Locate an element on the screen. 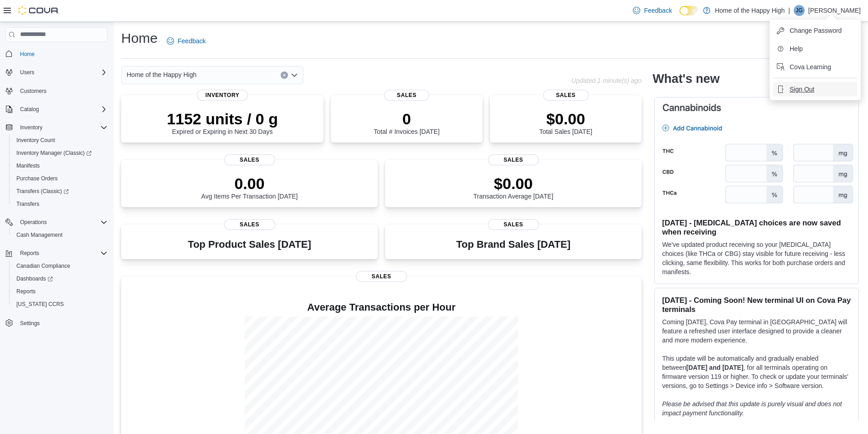 The width and height of the screenshot is (868, 434). button: Change Password is located at coordinates (815, 30).